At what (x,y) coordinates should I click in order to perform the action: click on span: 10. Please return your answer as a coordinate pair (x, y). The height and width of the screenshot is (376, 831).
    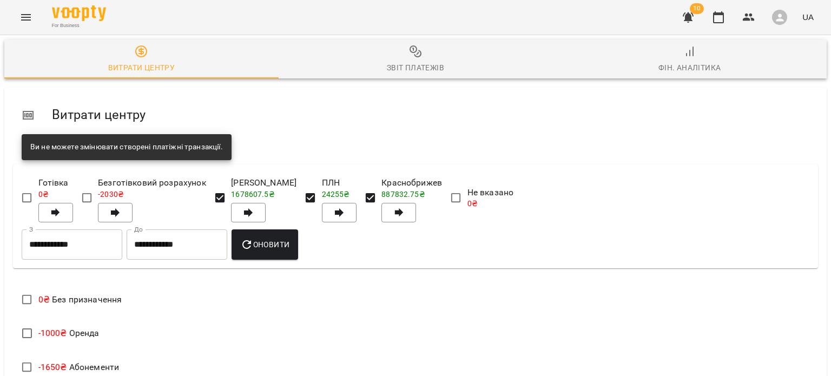
    Looking at the image, I should click on (697, 9).